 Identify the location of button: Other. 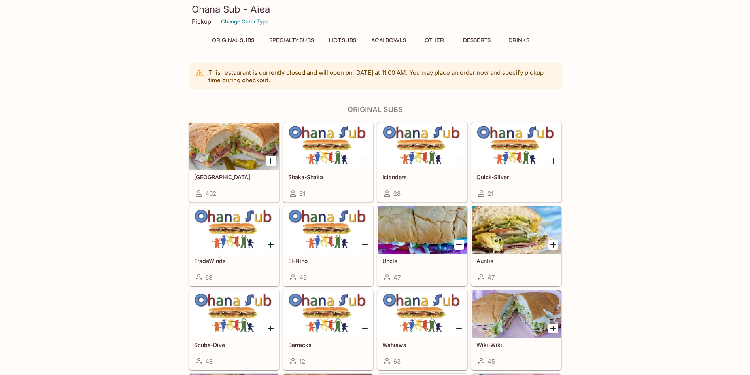
(435, 40).